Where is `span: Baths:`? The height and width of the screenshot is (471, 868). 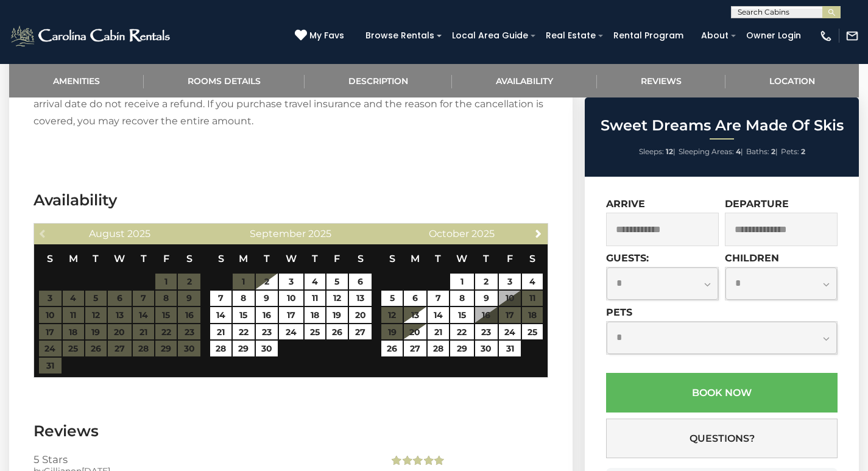 span: Baths: is located at coordinates (757, 151).